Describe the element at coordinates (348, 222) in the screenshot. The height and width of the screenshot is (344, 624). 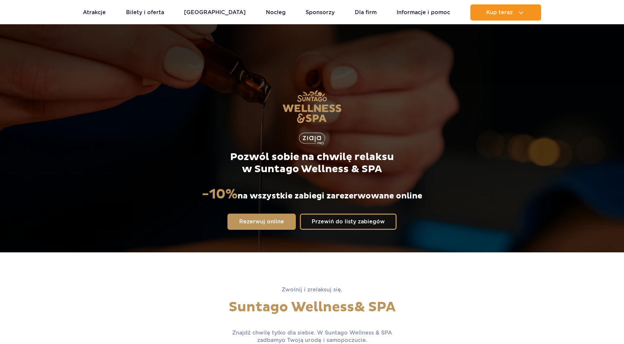
I see `a: Przewiń do listy zabiegów` at that location.